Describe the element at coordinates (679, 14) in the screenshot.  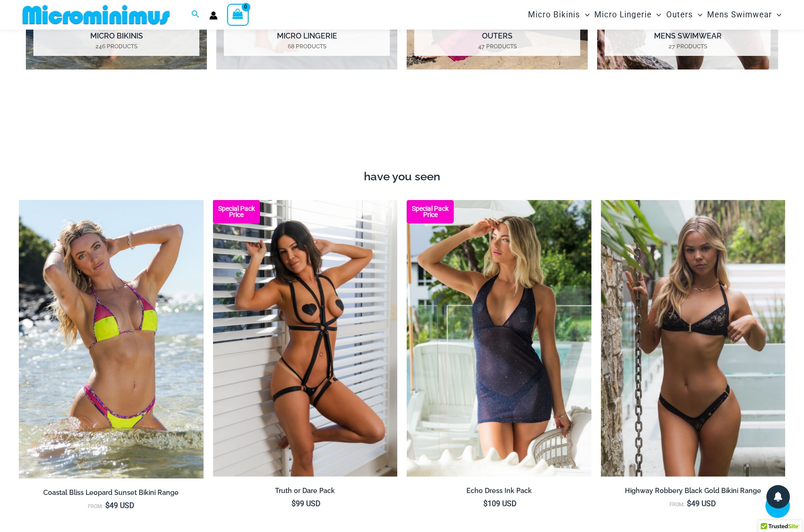
I see `span: Outers` at that location.